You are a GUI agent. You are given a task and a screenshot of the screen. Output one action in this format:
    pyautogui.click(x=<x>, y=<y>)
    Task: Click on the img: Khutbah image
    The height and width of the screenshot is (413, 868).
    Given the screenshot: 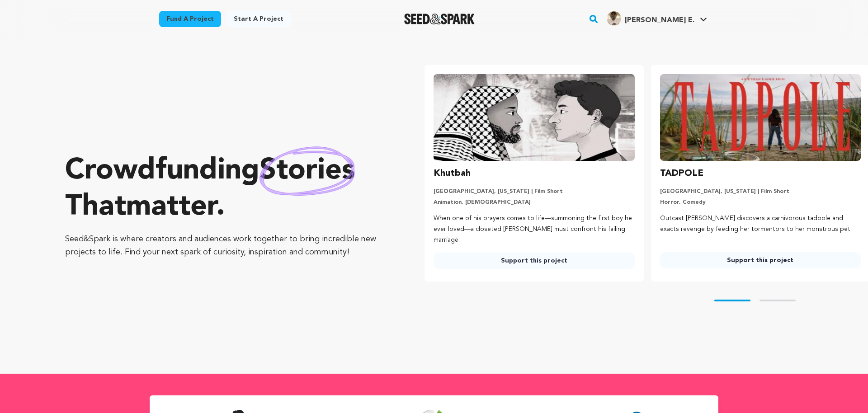 What is the action you would take?
    pyautogui.click(x=534, y=118)
    